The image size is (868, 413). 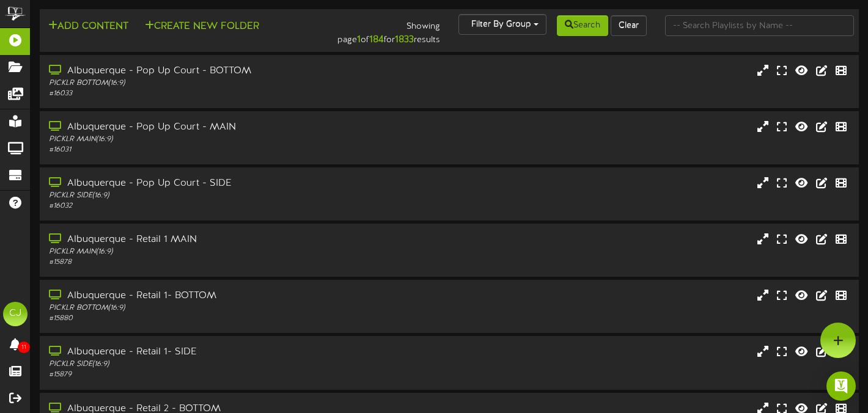 What do you see at coordinates (88, 26) in the screenshot?
I see `button: Add Content` at bounding box center [88, 26].